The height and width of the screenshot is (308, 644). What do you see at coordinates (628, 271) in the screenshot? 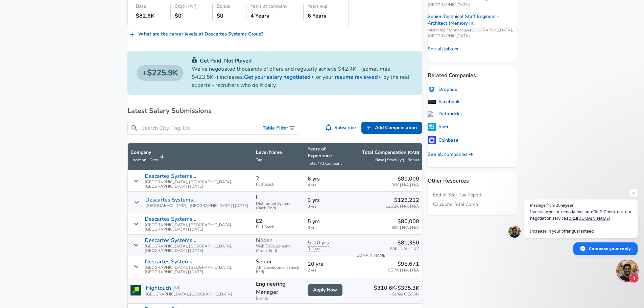
I see `div: Open chat` at bounding box center [628, 271].